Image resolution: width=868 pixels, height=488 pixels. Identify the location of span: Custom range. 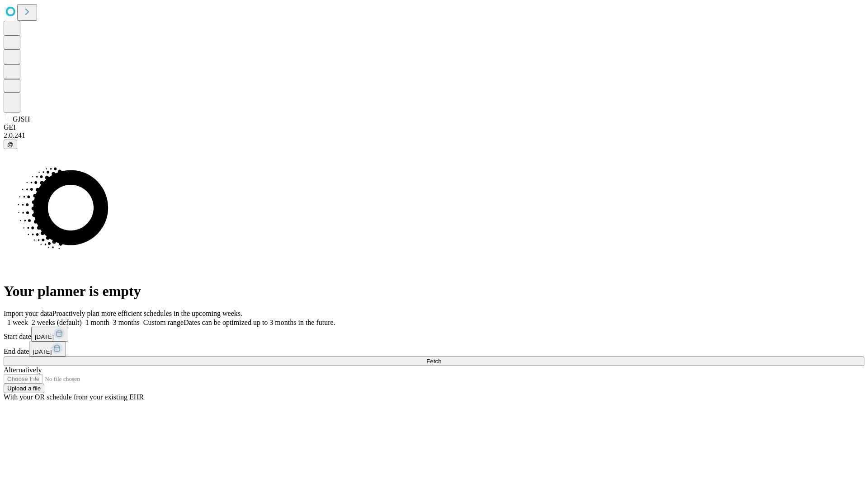
(163, 322).